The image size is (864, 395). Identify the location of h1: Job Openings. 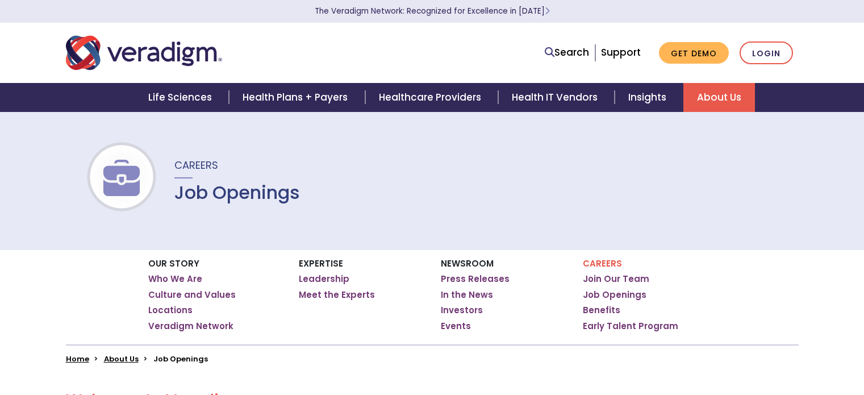
(237, 193).